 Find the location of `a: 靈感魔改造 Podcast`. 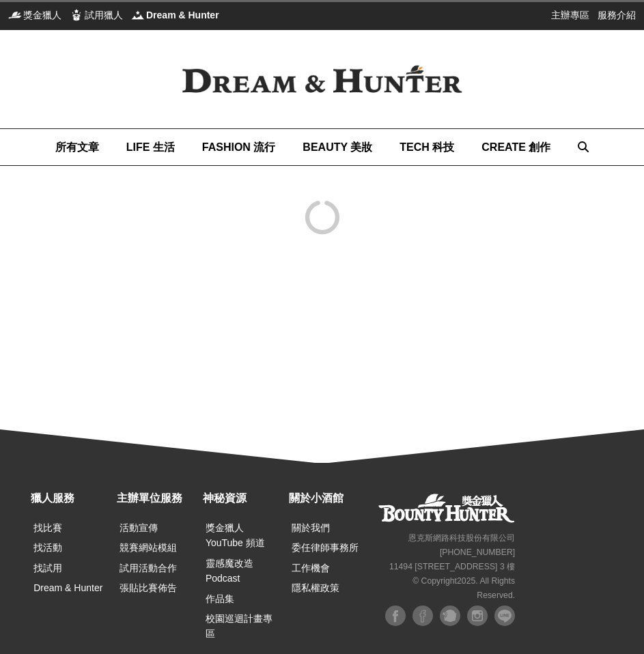

a: 靈感魔改造 Podcast is located at coordinates (230, 571).